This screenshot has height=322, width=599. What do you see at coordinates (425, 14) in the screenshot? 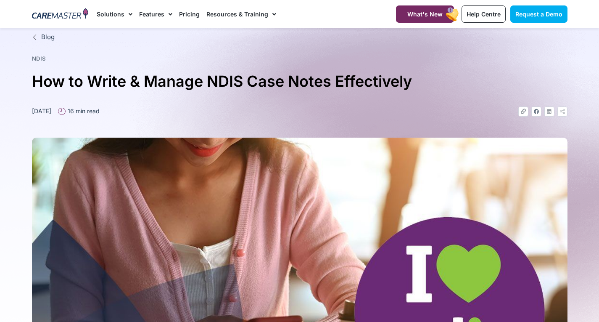
I see `span: What's New` at bounding box center [425, 14].